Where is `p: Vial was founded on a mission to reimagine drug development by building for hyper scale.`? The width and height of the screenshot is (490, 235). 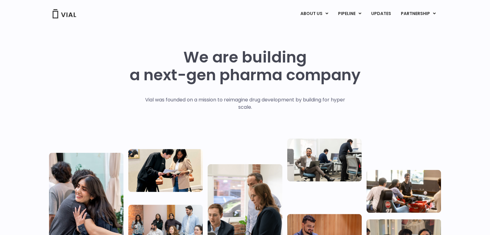 p: Vial was founded on a mission to reimagine drug development by building for hyper scale. is located at coordinates (245, 104).